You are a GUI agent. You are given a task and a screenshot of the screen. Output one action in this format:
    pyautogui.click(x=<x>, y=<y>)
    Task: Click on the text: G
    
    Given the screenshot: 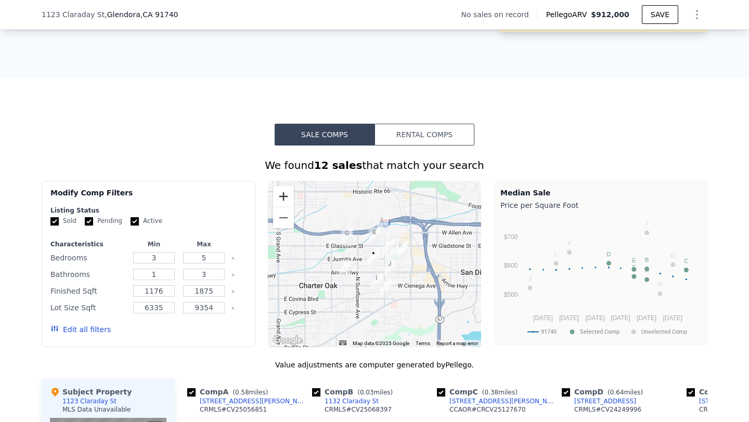 What is the action you would take?
    pyautogui.click(x=673, y=256)
    